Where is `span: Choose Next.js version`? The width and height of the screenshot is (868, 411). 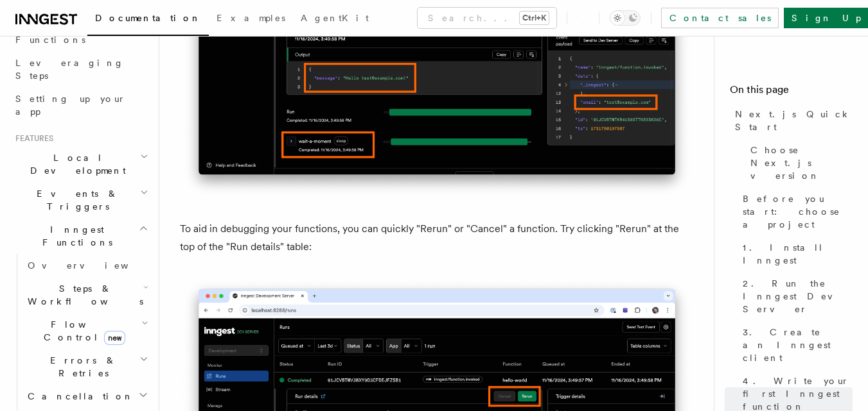 span: Choose Next.js version is located at coordinates (801, 163).